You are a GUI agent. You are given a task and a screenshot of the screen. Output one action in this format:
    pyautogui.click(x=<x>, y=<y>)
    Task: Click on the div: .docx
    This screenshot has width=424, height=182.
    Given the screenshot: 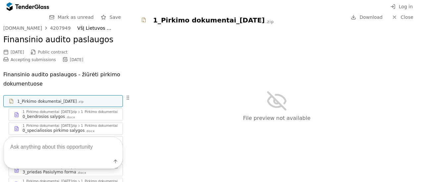 What is the action you would take?
    pyautogui.click(x=70, y=117)
    